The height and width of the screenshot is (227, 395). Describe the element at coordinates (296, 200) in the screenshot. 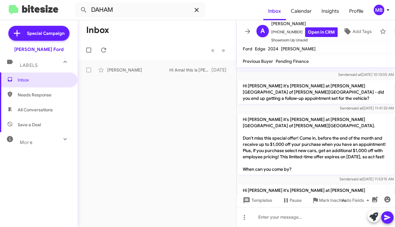

I see `span: Pause` at that location.